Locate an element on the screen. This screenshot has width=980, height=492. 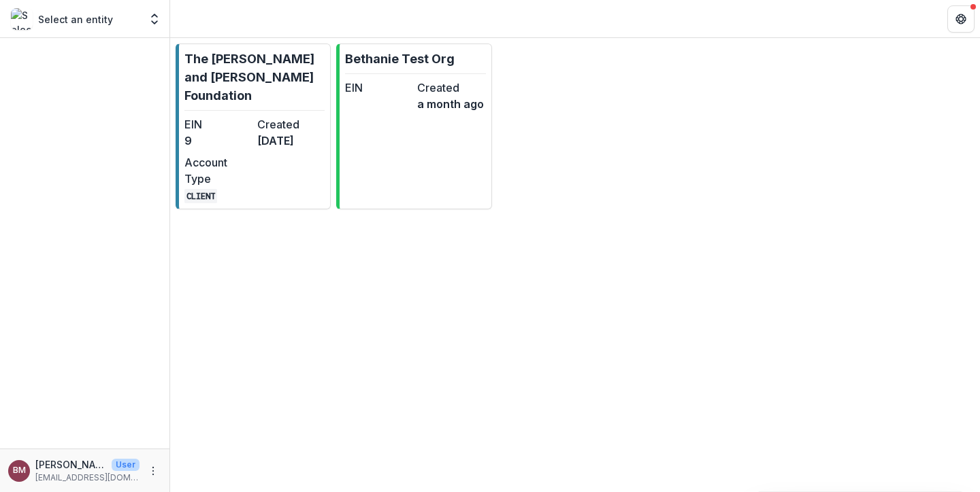
button: Open entity switcher is located at coordinates (154, 19).